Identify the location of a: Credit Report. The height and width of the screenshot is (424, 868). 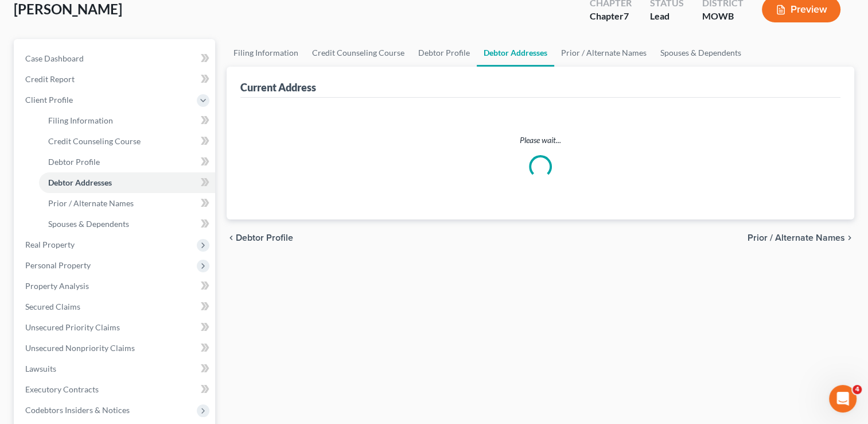
(116, 80).